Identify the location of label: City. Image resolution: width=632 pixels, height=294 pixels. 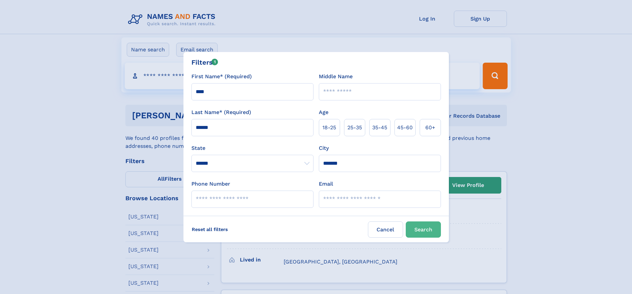
(324, 148).